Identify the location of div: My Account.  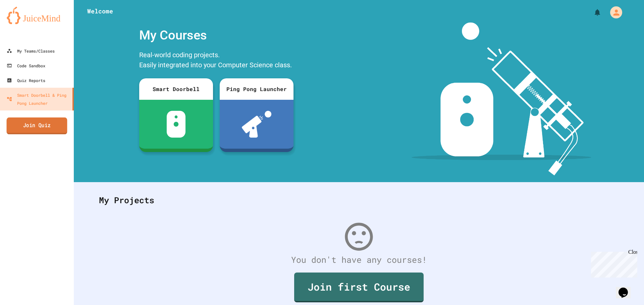
(613, 13).